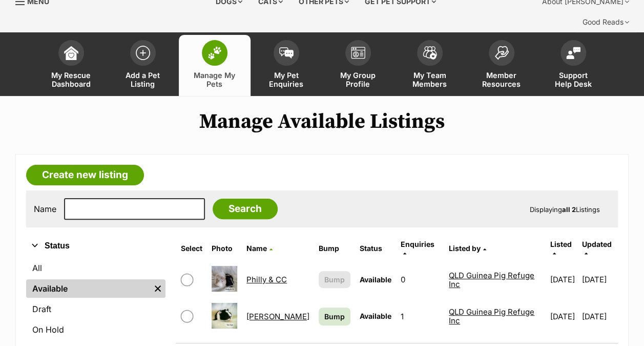  What do you see at coordinates (96, 309) in the screenshot?
I see `a: Draft` at bounding box center [96, 309].